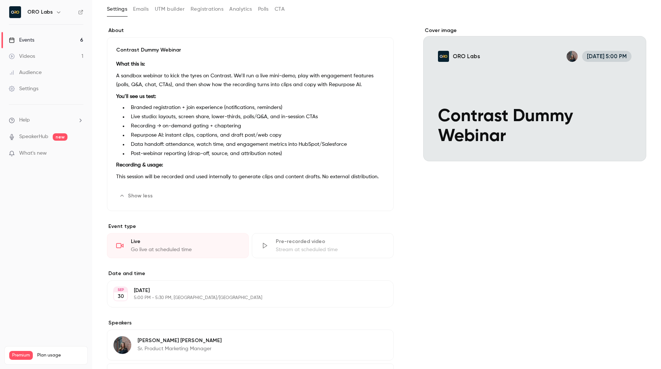 The width and height of the screenshot is (661, 369). I want to click on div: SEP, so click(121, 290).